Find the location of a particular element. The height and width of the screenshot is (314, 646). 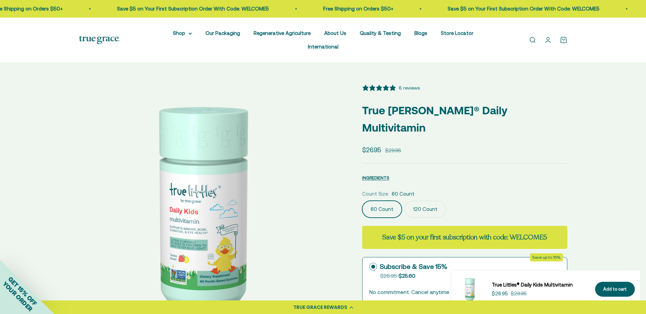

div: Add to cart is located at coordinates (615, 289).